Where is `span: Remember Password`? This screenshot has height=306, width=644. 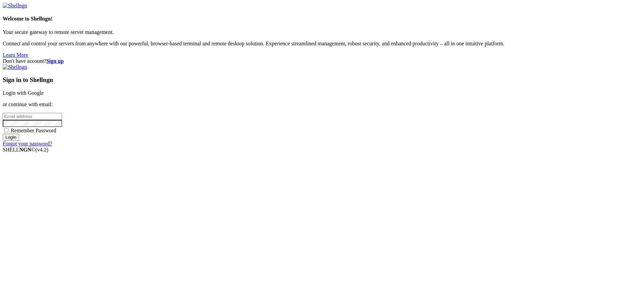 span: Remember Password is located at coordinates (34, 130).